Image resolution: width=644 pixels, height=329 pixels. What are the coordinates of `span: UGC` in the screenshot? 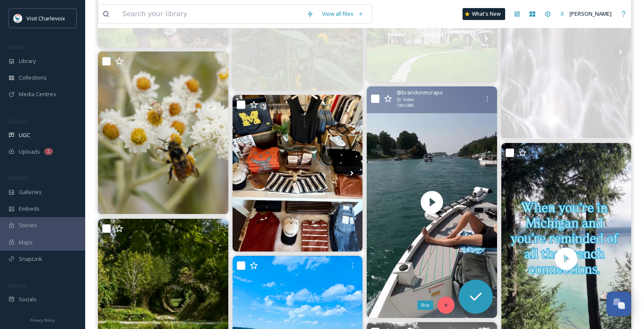 It's located at (25, 135).